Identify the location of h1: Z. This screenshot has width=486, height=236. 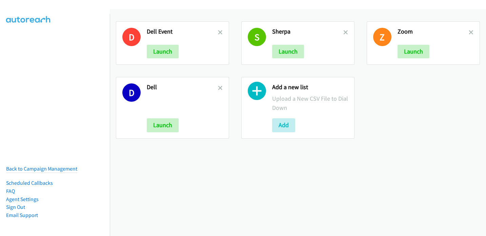
(383, 37).